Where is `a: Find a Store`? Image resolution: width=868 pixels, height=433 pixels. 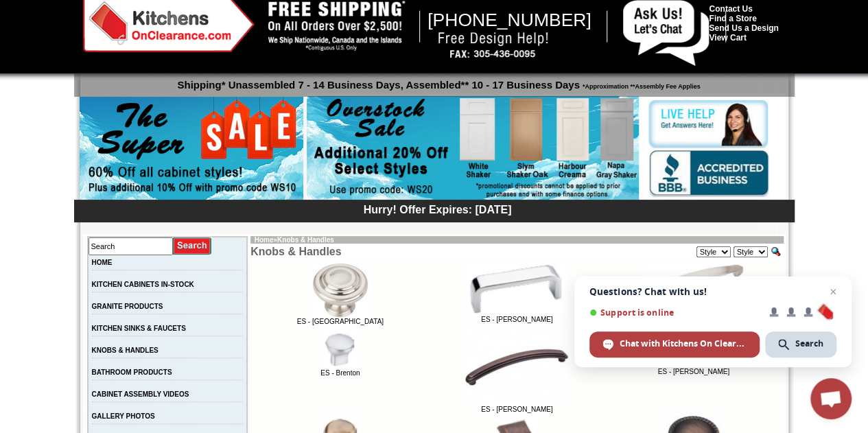
a: Find a Store is located at coordinates (732, 19).